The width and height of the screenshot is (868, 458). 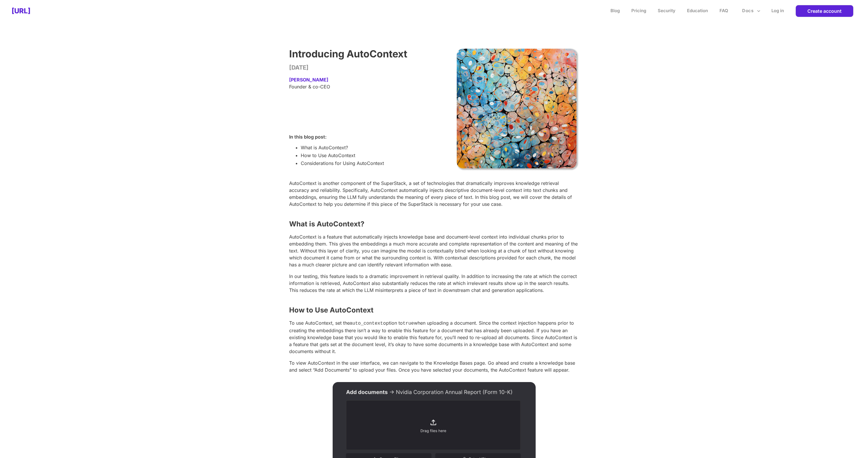 I want to click on p: AutoContext is a feature that automatically injects knowledge base and document-level context int..., so click(x=434, y=251).